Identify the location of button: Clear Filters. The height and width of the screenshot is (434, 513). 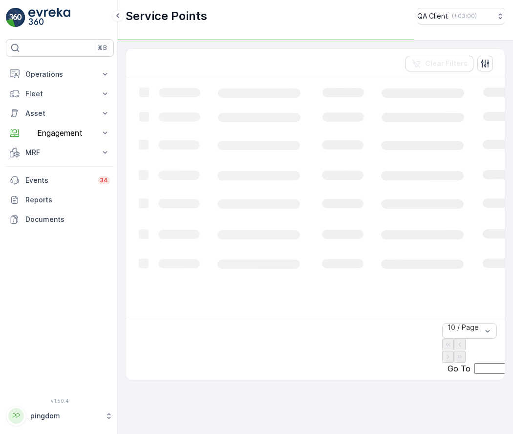
(439, 63).